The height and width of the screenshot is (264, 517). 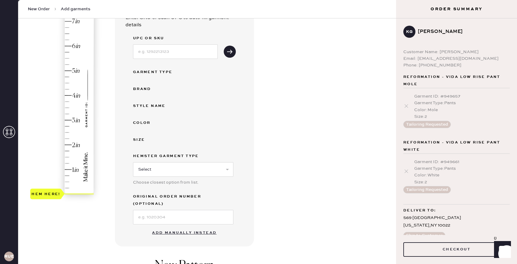 I want to click on button: Checkout, so click(x=456, y=250).